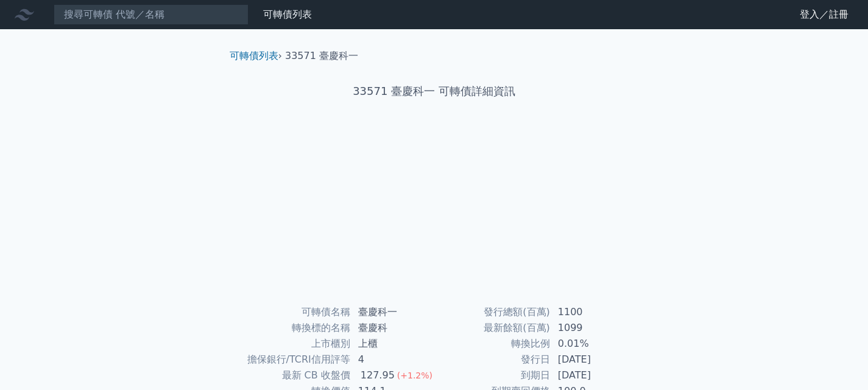 The image size is (868, 390). Describe the element at coordinates (592, 344) in the screenshot. I see `td: 0.01%` at that location.